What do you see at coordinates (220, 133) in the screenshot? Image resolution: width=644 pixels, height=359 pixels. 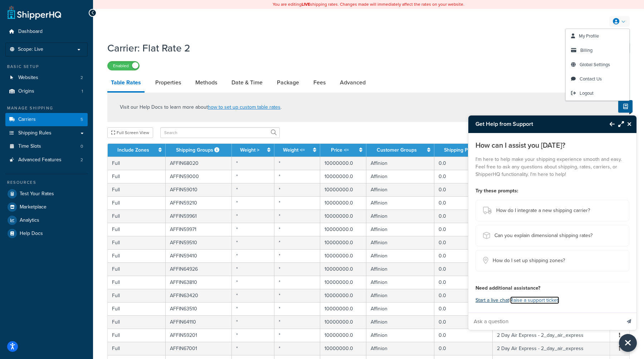 I see `input: Search` at bounding box center [220, 133].